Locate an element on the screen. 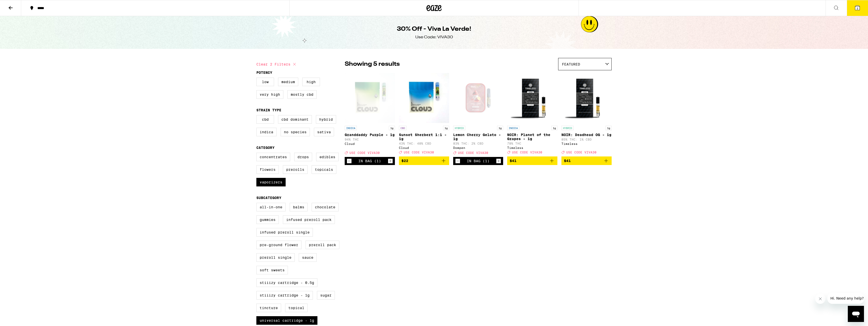 The height and width of the screenshot is (326, 868). label: Very High is located at coordinates (270, 95).